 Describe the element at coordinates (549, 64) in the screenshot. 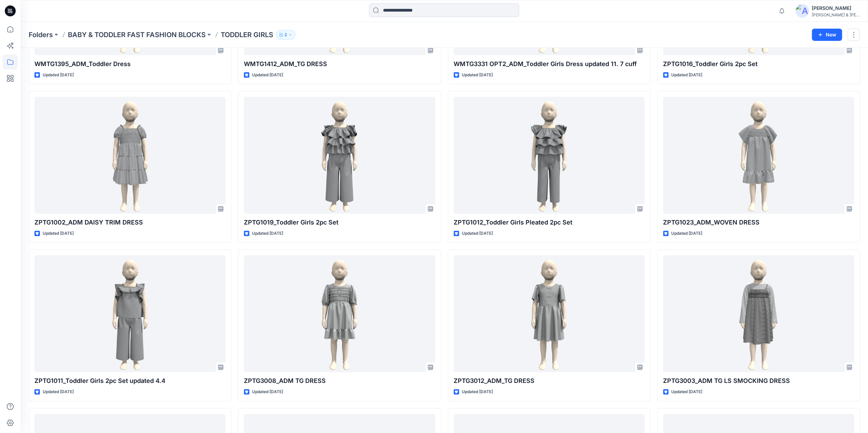

I see `p: WMTG3331 OPT2_ADM_Toddler Girls Dress updated 11. 7 cuff` at that location.